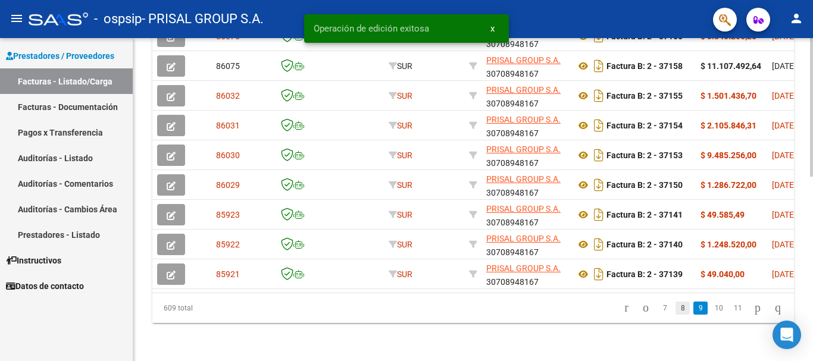 The height and width of the screenshot is (361, 813). Describe the element at coordinates (60, 56) in the screenshot. I see `span: Prestadores / Proveedores` at that location.